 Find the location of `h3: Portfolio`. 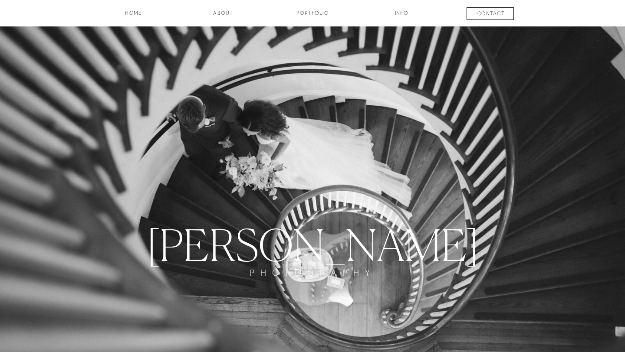

h3: Portfolio is located at coordinates (312, 16).